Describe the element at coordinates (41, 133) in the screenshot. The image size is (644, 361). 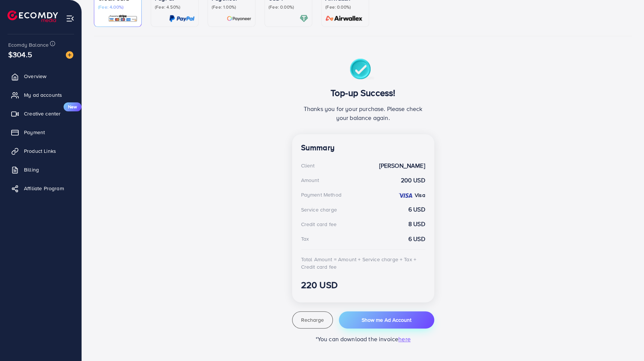
I see `a: Payment` at that location.